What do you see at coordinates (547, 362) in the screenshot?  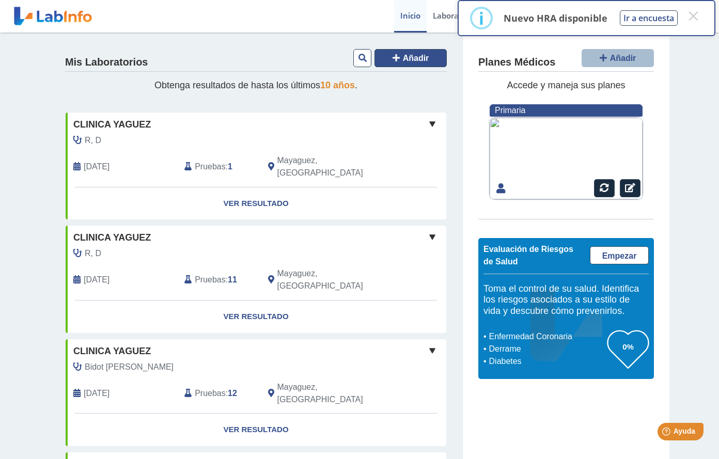 I see `li: Diabetes` at bounding box center [547, 362].